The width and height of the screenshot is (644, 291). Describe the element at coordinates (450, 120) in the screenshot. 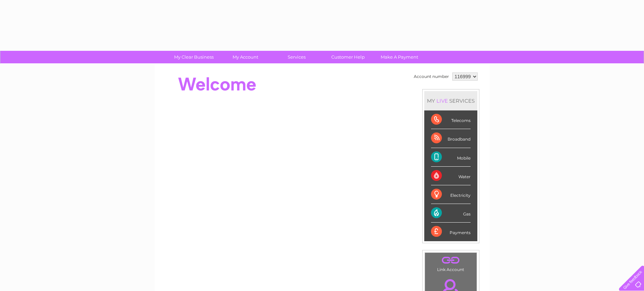

I see `div: Telecoms` at that location.